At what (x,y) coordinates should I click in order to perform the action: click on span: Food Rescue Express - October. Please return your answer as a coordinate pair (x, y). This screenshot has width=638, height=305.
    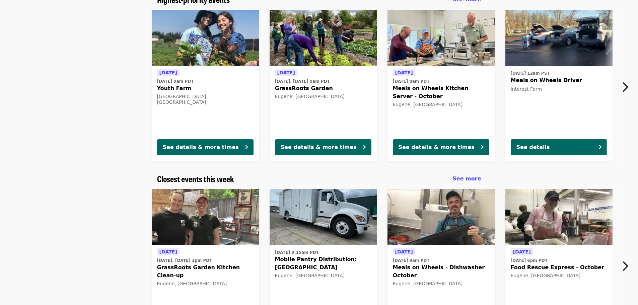
    Looking at the image, I should click on (559, 268).